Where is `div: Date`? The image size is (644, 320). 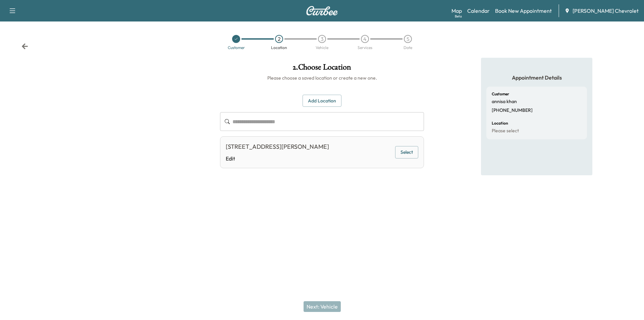 div: Date is located at coordinates (408, 48).